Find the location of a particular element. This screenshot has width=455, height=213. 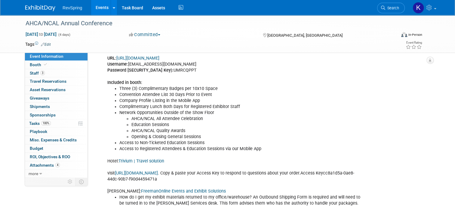

span: 100% is located at coordinates (46, 123).